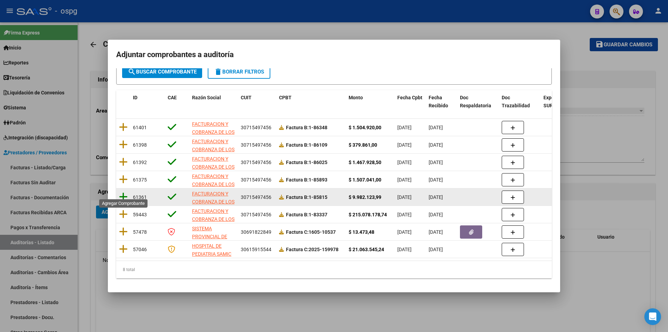  I want to click on strong: $ 1.467.928,50, so click(365, 162).